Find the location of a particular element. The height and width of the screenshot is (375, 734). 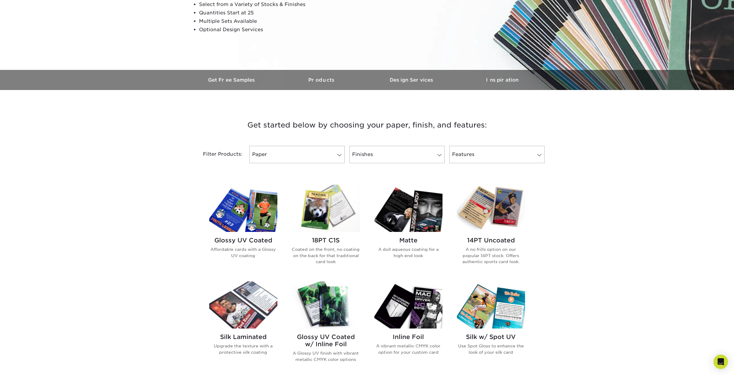

p: Affordable cards with a Glossy UV coating is located at coordinates (243, 252).